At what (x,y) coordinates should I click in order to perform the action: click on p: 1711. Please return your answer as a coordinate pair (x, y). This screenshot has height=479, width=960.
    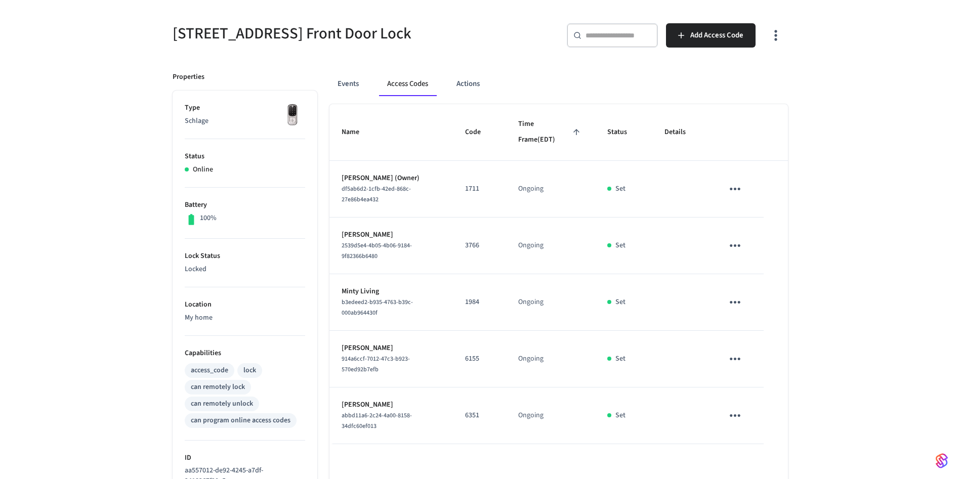
    Looking at the image, I should click on (479, 189).